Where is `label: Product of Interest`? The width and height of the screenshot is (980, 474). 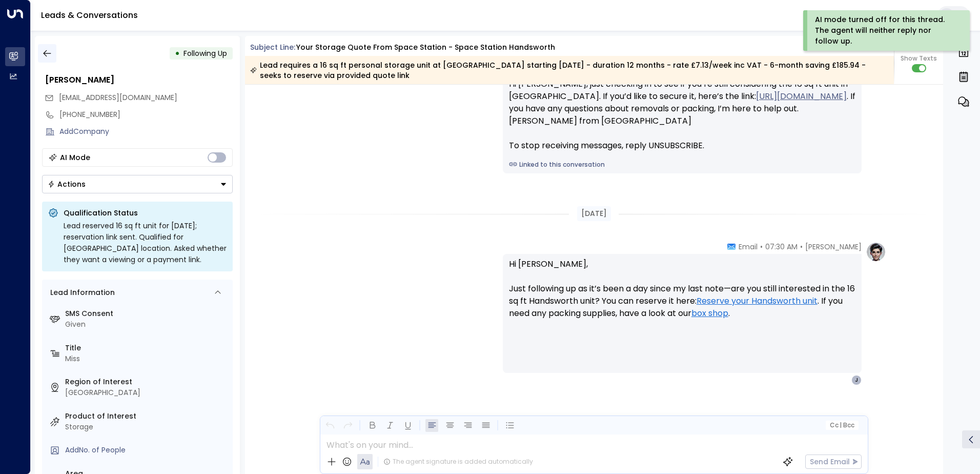 label: Product of Interest is located at coordinates (147, 415).